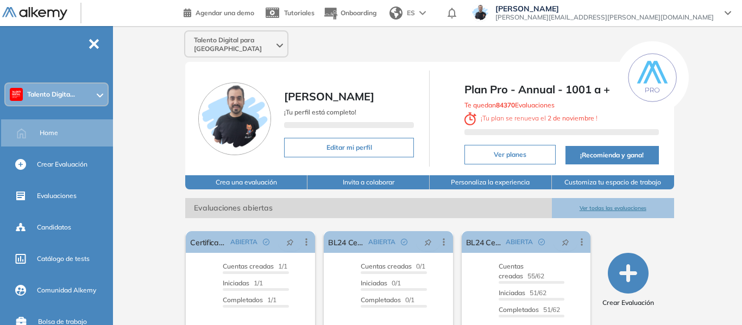 The height and width of the screenshot is (325, 742). I want to click on button: Invita a colaborar, so click(368, 183).